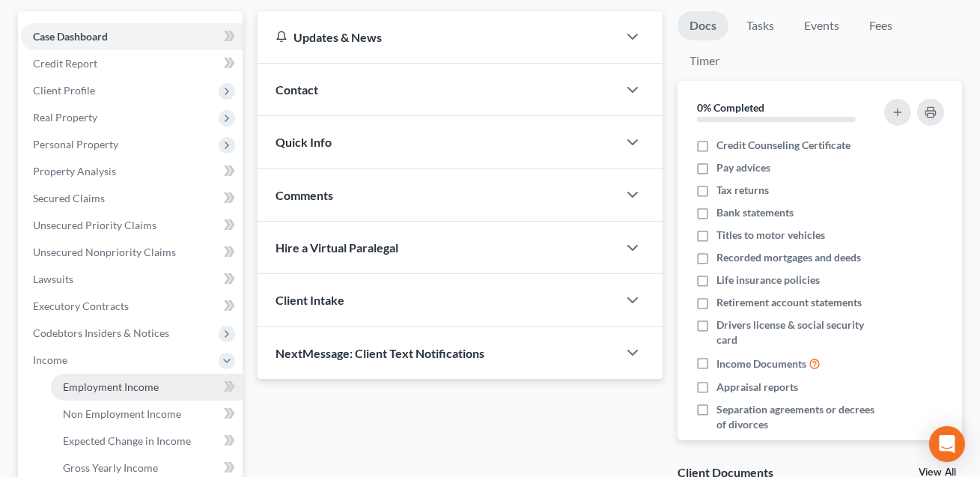 The image size is (980, 477). I want to click on span: Unsecured Nonpriority Claims, so click(104, 251).